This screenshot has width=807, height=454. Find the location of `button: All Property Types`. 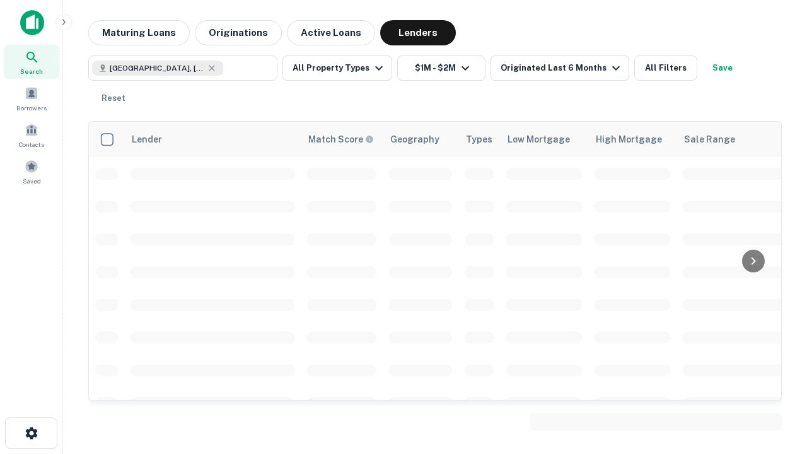

button: All Property Types is located at coordinates (337, 68).